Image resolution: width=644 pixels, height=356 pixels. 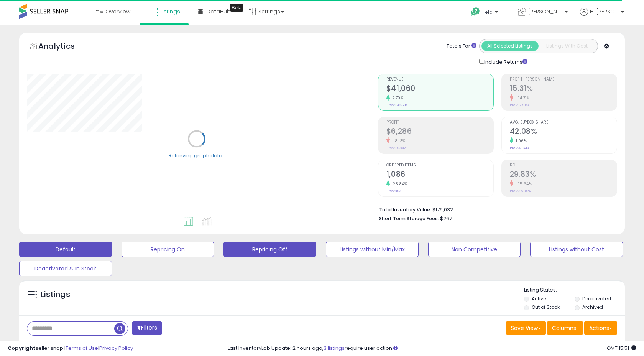 I want to click on small: Prev: 35.36%, so click(x=520, y=191).